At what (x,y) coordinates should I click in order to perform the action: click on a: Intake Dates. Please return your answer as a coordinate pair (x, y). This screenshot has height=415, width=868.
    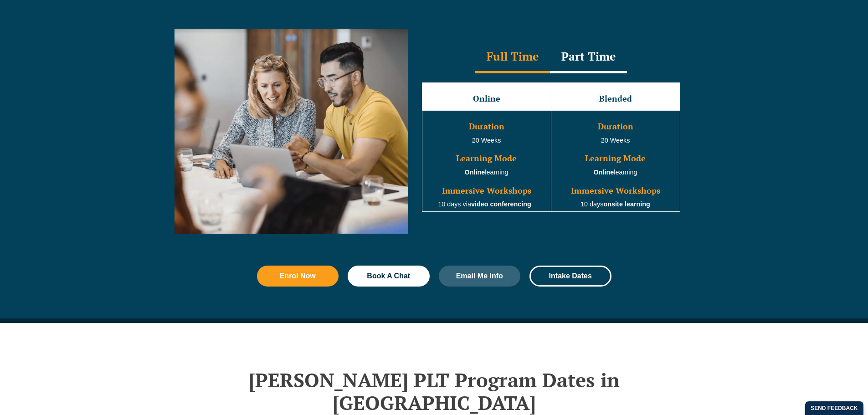
    Looking at the image, I should click on (570, 276).